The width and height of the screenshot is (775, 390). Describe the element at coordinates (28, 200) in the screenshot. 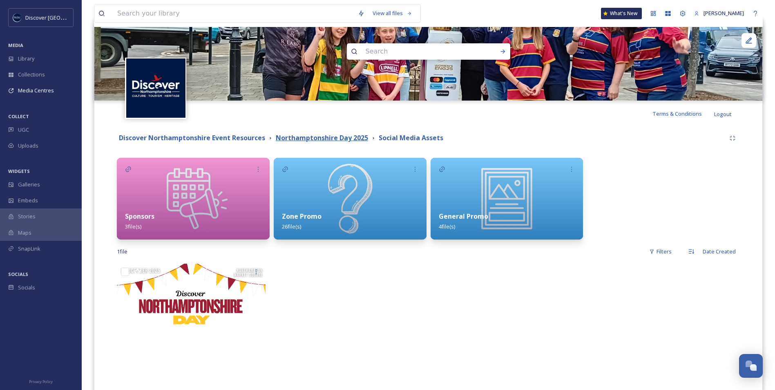

I see `span: Embeds` at that location.